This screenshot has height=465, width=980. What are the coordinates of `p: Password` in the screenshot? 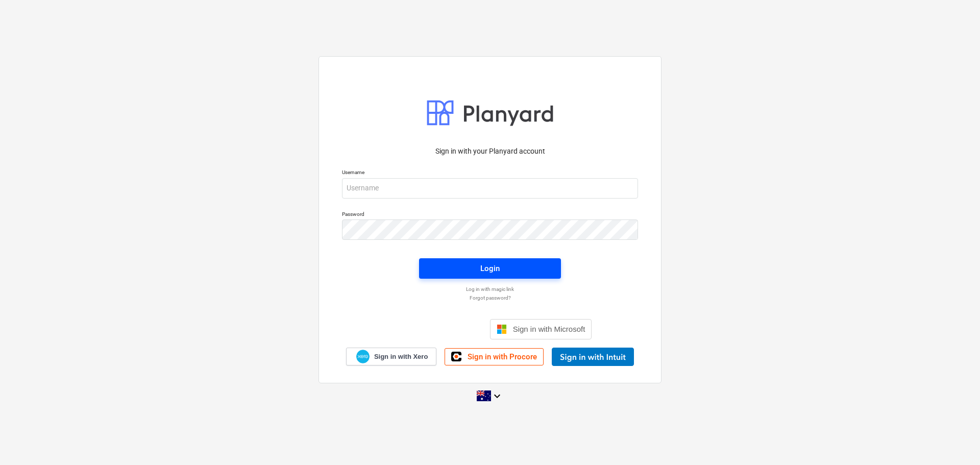 It's located at (490, 215).